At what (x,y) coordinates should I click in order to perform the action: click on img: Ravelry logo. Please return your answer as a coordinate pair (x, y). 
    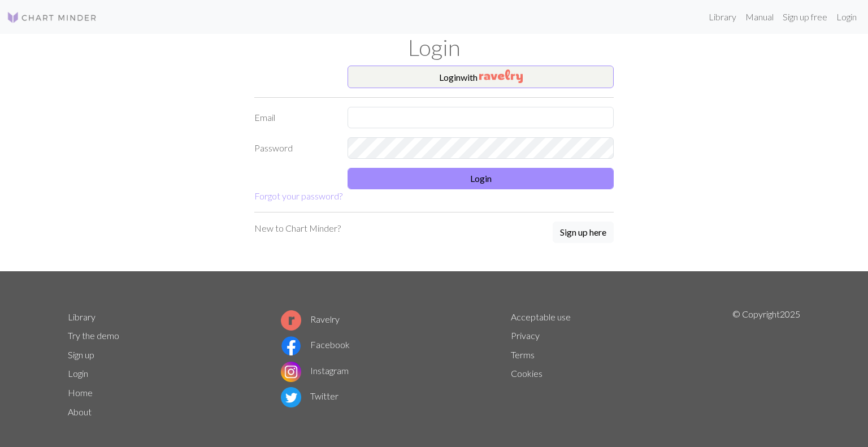
    Looking at the image, I should click on (291, 320).